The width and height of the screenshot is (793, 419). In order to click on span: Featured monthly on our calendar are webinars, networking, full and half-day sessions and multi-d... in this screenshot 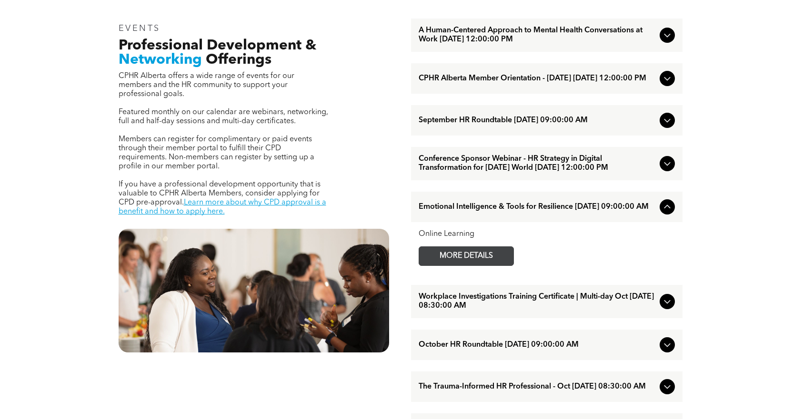, I will do `click(223, 117)`.